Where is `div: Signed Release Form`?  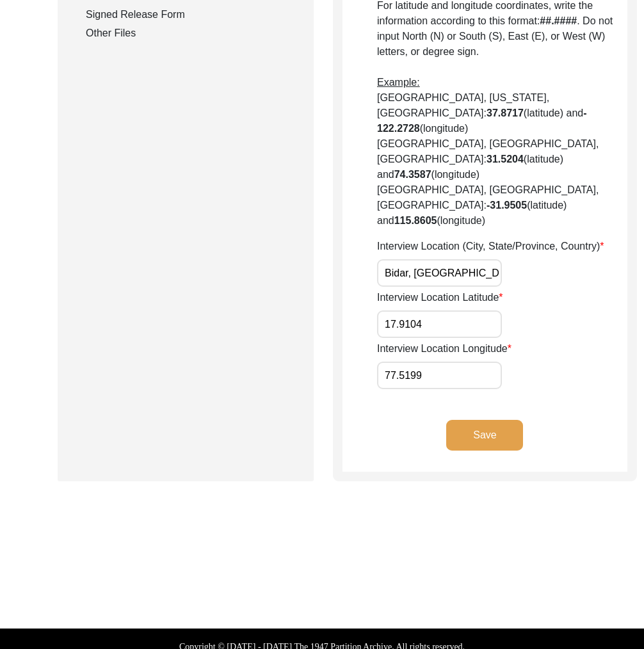 div: Signed Release Form is located at coordinates (192, 15).